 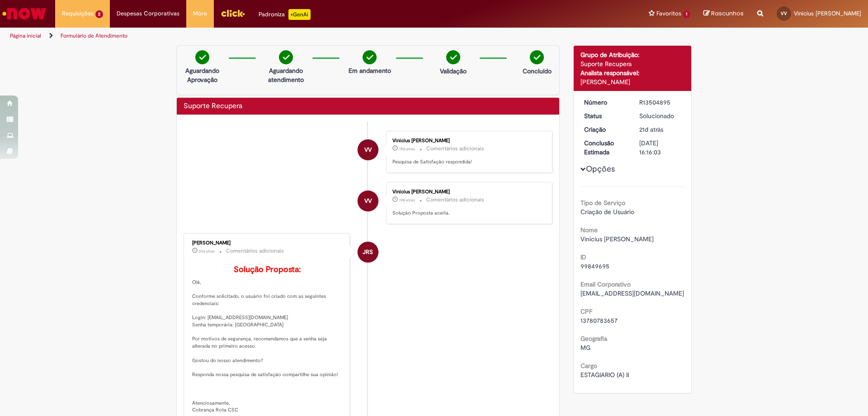 I want to click on dt: Status, so click(x=605, y=116).